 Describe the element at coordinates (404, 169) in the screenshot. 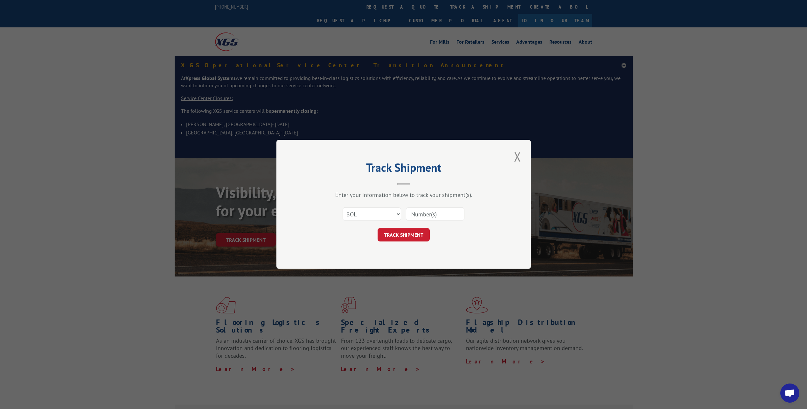

I see `h2: Track Shipment` at that location.